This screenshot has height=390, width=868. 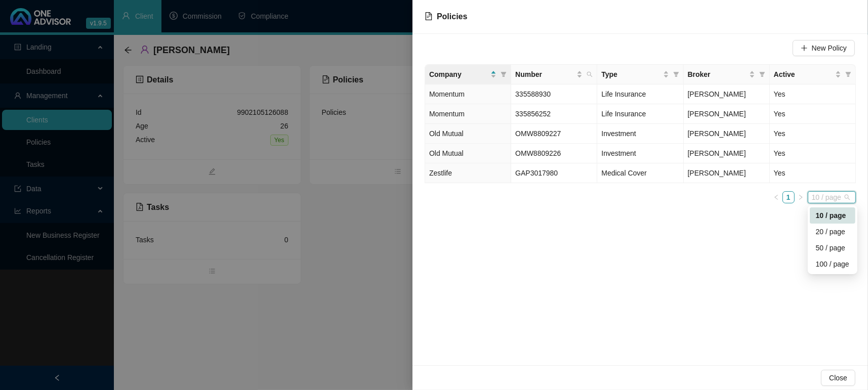 What do you see at coordinates (545, 74) in the screenshot?
I see `span: Number` at bounding box center [545, 74].